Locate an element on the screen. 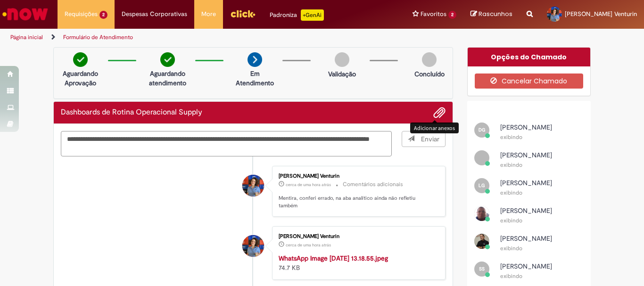 The width and height of the screenshot is (644, 286). span: Despesas Corporativas is located at coordinates (154, 14).